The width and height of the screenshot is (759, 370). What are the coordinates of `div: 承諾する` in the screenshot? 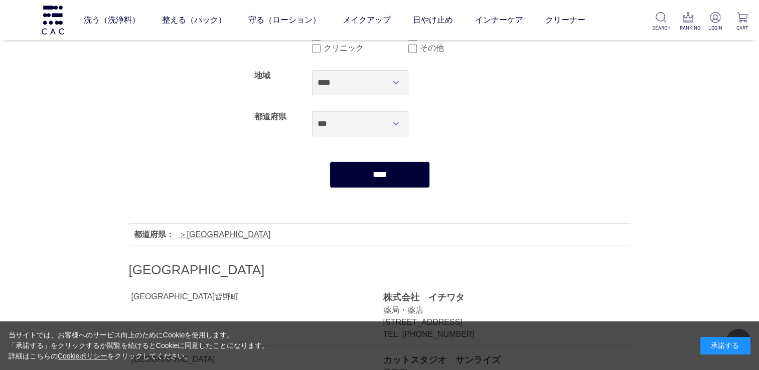 It's located at (725, 346).